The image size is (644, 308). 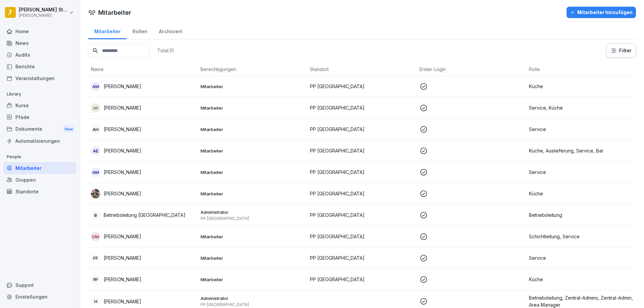 I want to click on p: Total: 31, so click(x=166, y=50).